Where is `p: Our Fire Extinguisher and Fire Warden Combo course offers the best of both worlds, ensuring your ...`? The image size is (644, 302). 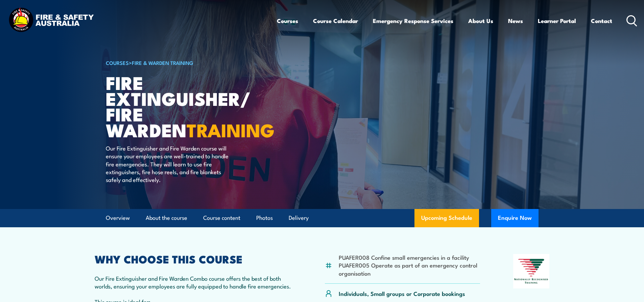 p: Our Fire Extinguisher and Fire Warden Combo course offers the best of both worlds, ensuring your ... is located at coordinates (193, 282).